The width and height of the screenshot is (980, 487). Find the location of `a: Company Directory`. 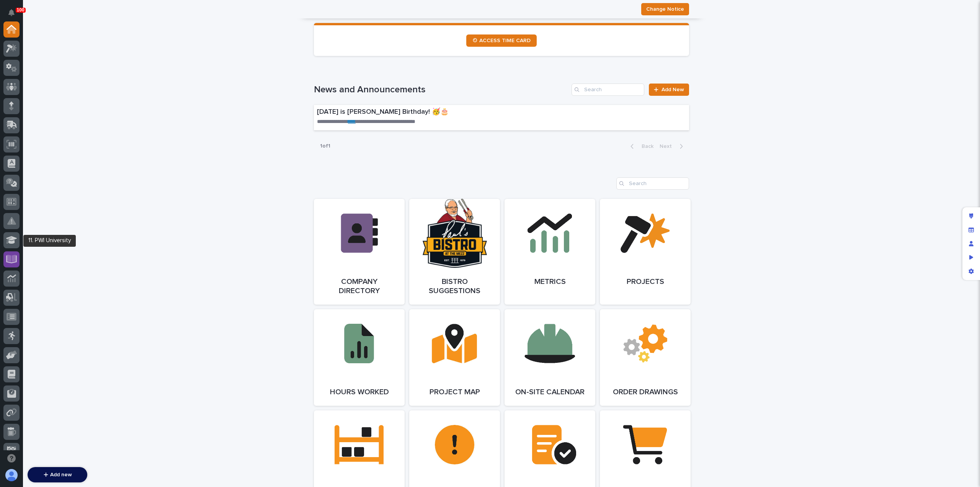

a: Company Directory is located at coordinates (359, 252).